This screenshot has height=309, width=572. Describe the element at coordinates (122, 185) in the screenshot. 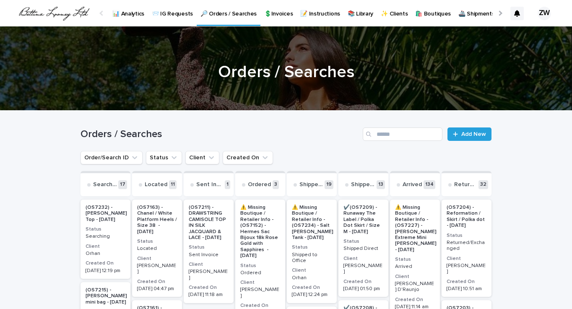

I see `p: 17` at that location.